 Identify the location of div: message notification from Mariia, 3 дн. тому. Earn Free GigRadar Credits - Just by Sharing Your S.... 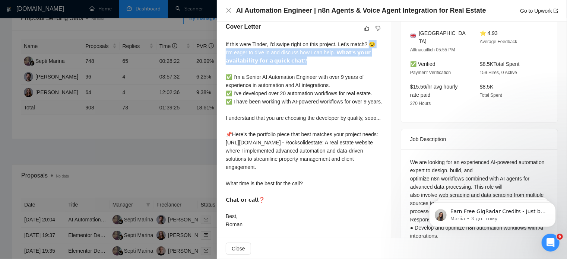
(75, 28).